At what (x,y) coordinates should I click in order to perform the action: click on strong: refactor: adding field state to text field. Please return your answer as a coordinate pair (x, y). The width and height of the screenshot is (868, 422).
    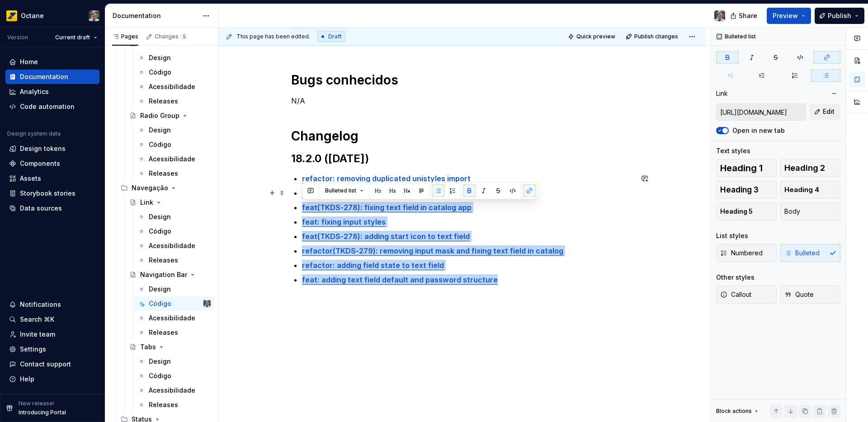
    Looking at the image, I should click on (373, 265).